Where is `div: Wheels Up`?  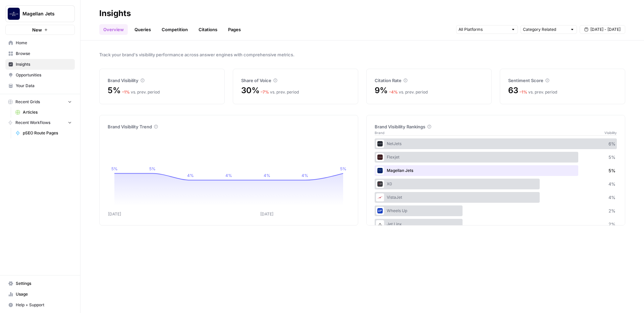
div: Wheels Up is located at coordinates (496, 211).